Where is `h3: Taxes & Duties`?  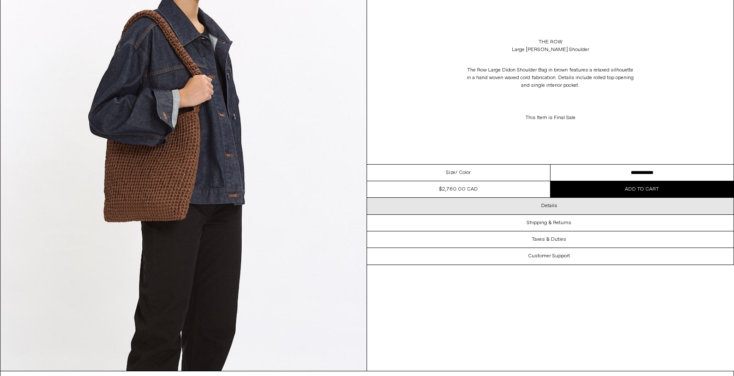
h3: Taxes & Duties is located at coordinates (549, 239).